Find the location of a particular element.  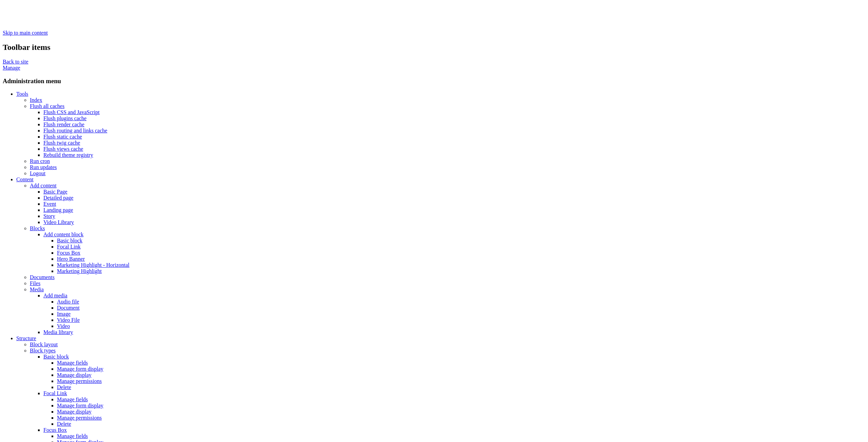

a: Media is located at coordinates (37, 289).